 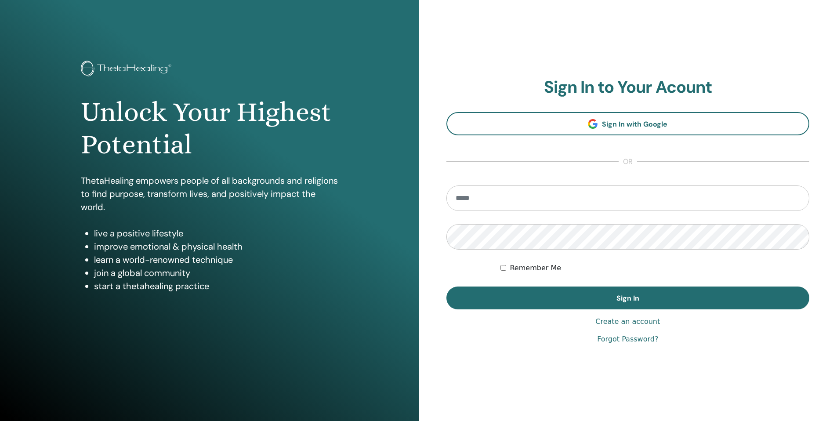 I want to click on h1: Unlock Your Highest Potential, so click(x=209, y=128).